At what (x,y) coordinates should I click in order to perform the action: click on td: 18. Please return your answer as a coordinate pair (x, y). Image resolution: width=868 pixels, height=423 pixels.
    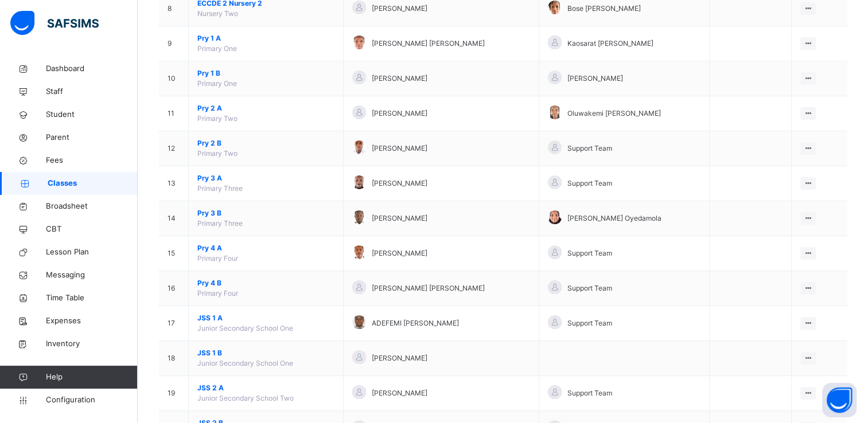
    Looking at the image, I should click on (174, 358).